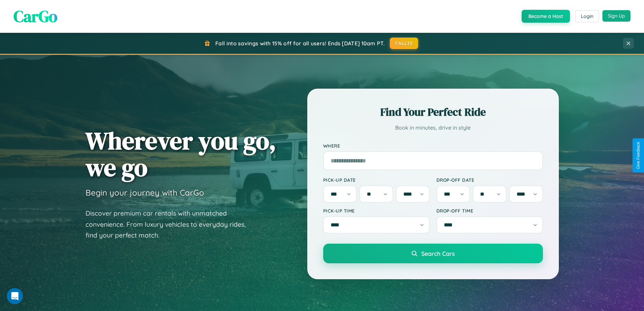  What do you see at coordinates (433, 112) in the screenshot?
I see `h2: Find Your Perfect Ride` at bounding box center [433, 112].